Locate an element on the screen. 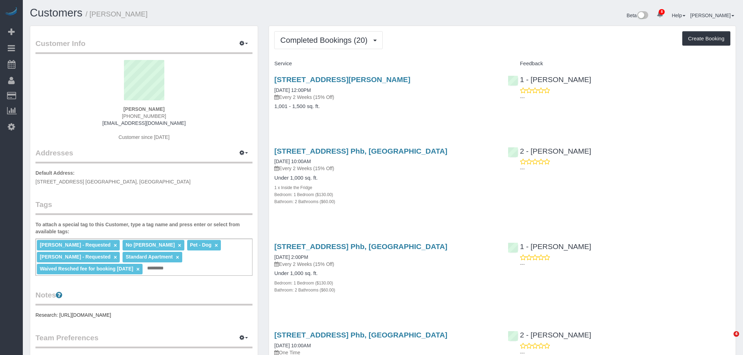 Image resolution: width=743 pixels, height=355 pixels. span: 4 is located at coordinates (736, 334).